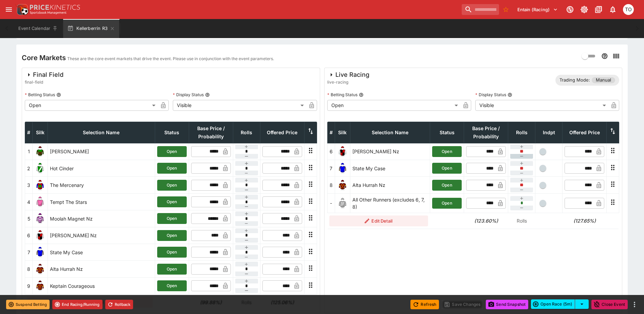 The height and width of the screenshot is (314, 644). I want to click on td: 3, so click(29, 185).